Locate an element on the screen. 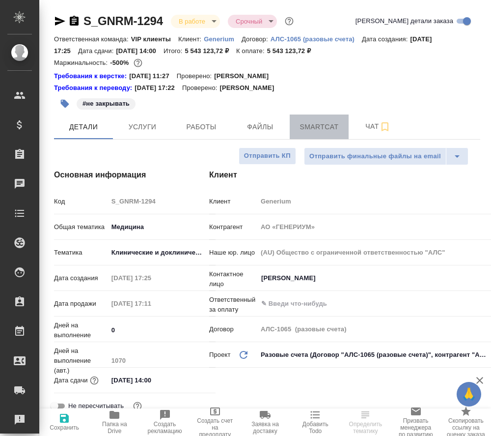 This screenshot has height=436, width=491. p: К оплате: is located at coordinates (252, 51).